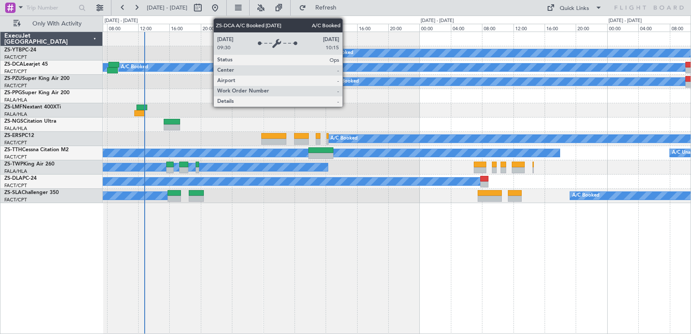 The height and width of the screenshot is (334, 691). I want to click on span: ZS-TTH, so click(13, 150).